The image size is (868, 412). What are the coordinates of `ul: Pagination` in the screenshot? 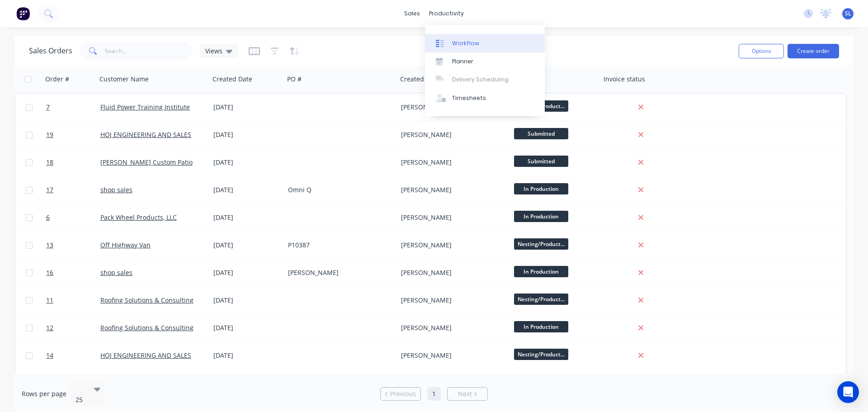 It's located at (434, 393).